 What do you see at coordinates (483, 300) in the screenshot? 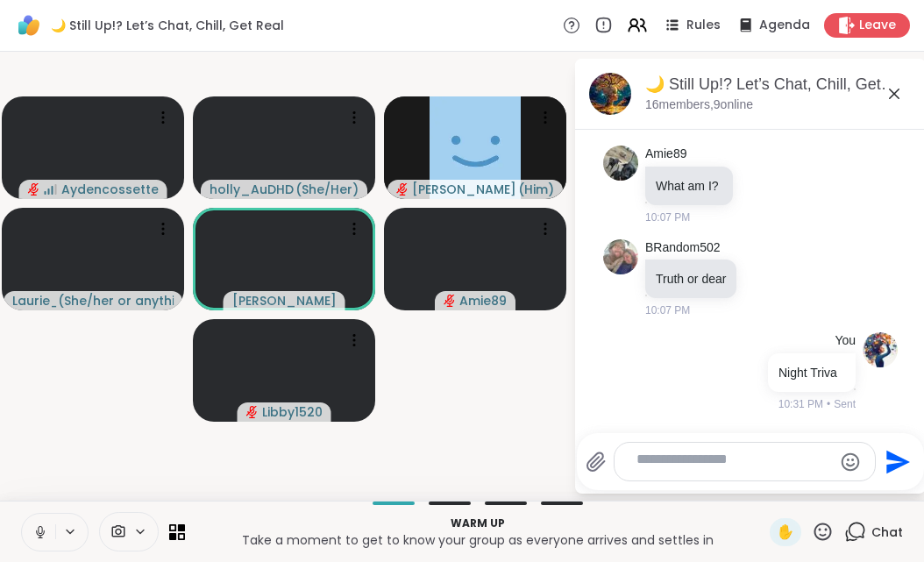
I see `span: Amie89` at bounding box center [483, 300].